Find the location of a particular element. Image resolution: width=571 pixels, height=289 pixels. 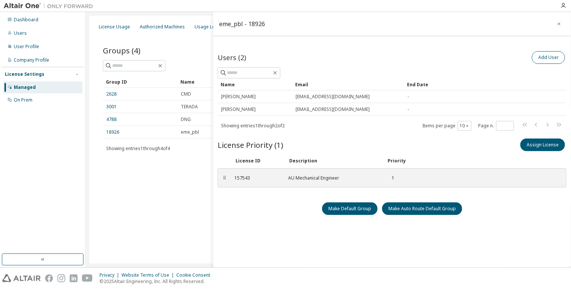

div: Group ID is located at coordinates (140, 82).